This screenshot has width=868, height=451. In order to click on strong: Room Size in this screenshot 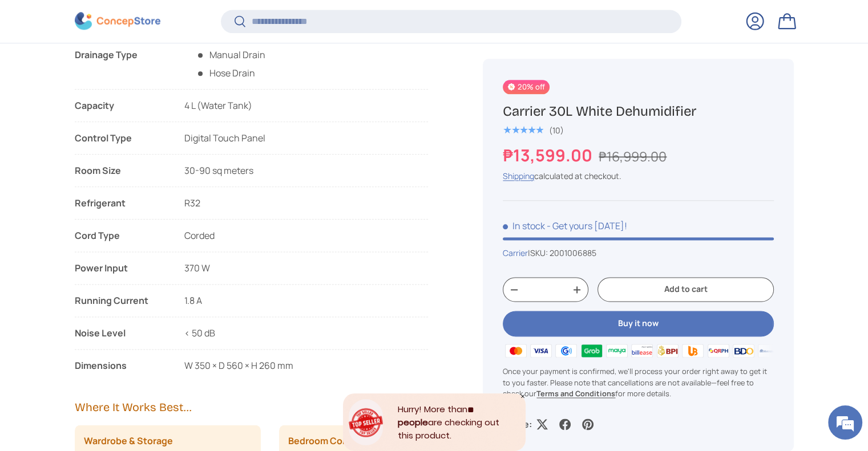, I will do `click(120, 170)`.